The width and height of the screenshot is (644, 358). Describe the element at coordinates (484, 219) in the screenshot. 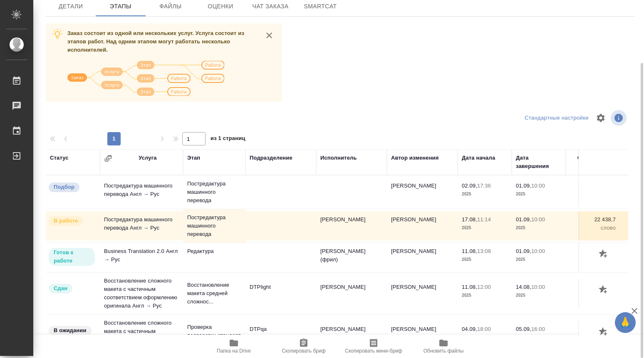

I see `p: 11:14` at that location.